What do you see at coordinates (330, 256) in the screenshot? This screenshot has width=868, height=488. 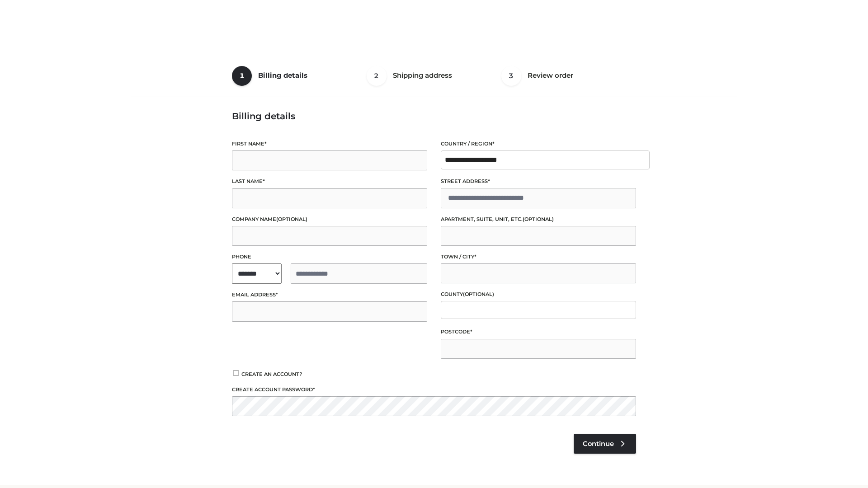 I see `label: Phone` at bounding box center [330, 256].